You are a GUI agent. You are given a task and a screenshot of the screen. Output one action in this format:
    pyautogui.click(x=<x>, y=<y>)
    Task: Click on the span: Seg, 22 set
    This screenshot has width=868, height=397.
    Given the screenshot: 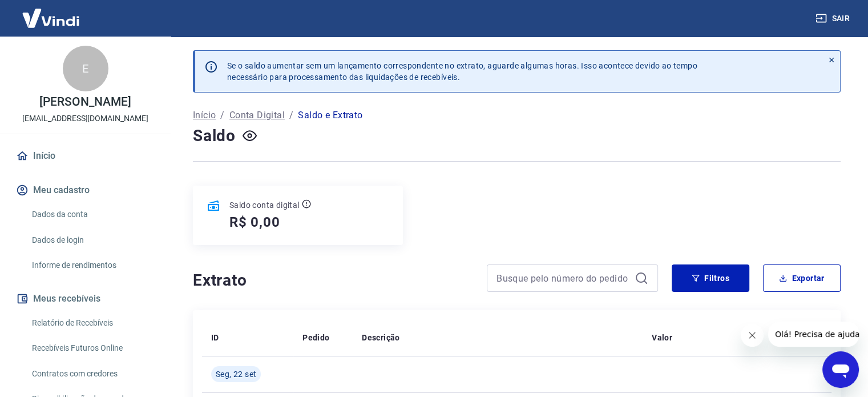 What is the action you would take?
    pyautogui.click(x=235, y=374)
    